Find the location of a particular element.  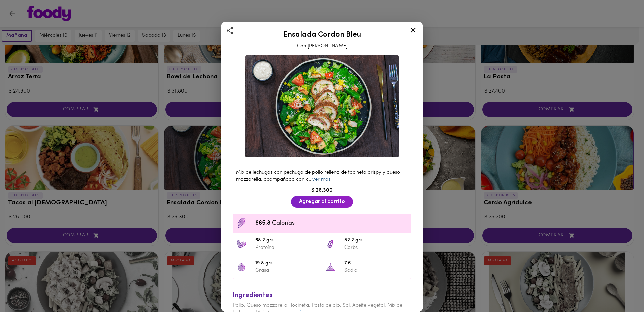

p: Sodio is located at coordinates (376, 270).